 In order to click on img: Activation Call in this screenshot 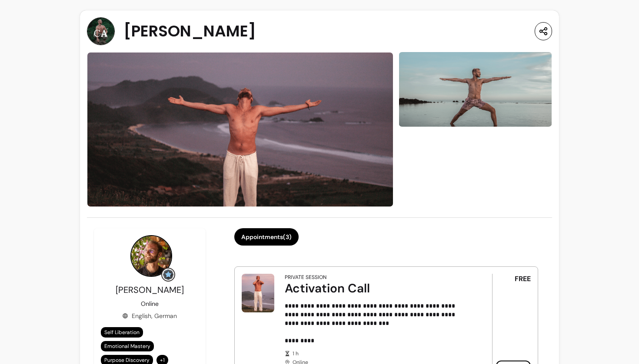, I will do `click(257, 293)`.